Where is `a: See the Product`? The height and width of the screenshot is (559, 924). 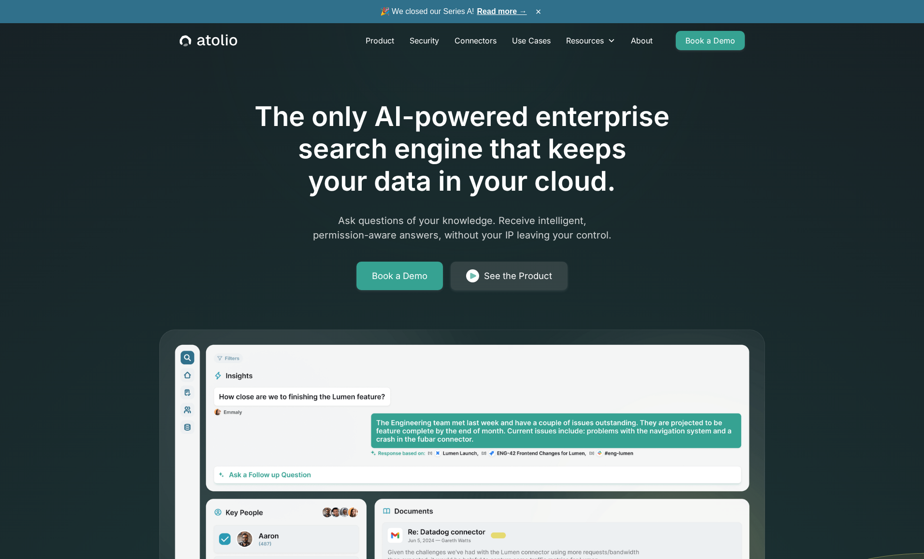 a: See the Product is located at coordinates (509, 276).